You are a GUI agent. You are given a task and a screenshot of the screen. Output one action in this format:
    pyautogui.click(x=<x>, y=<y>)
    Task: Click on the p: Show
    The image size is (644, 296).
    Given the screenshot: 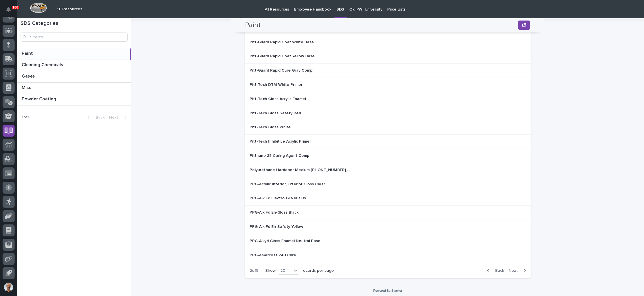 What is the action you would take?
    pyautogui.click(x=270, y=270)
    